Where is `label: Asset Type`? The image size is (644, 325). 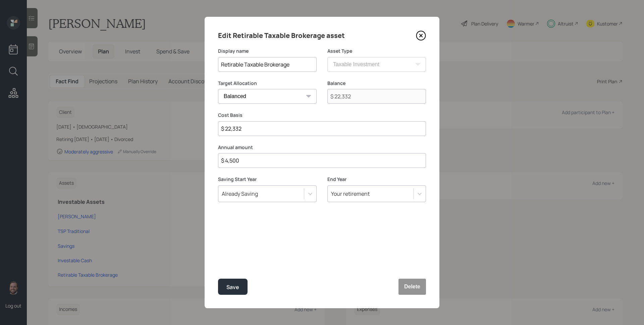
label: Asset Type is located at coordinates (377, 51).